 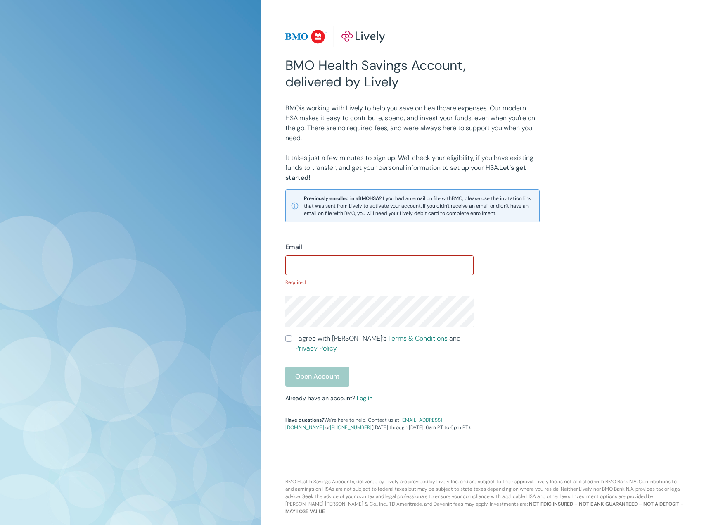 What do you see at coordinates (418, 338) in the screenshot?
I see `a: Terms & Conditions` at bounding box center [418, 338].